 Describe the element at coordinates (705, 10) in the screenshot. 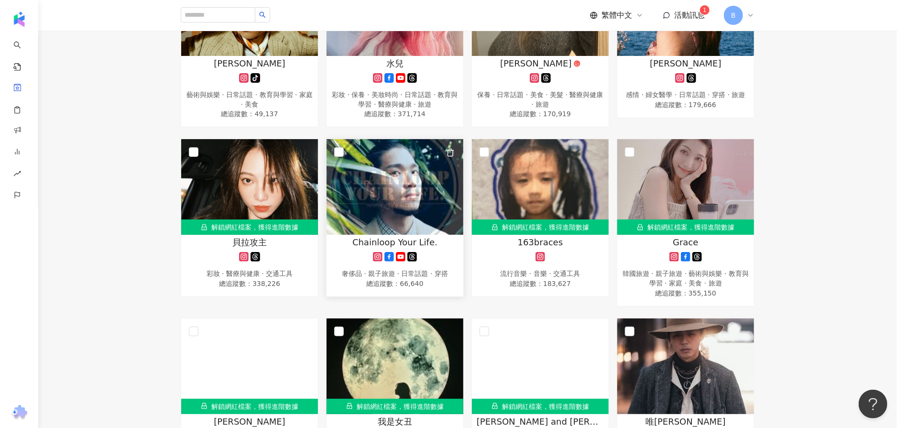

I see `span: 1` at that location.